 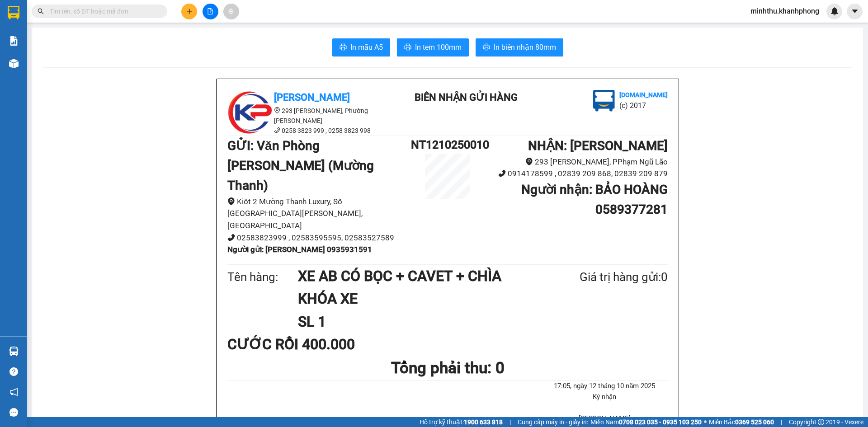 What do you see at coordinates (601, 277) in the screenshot?
I see `div: Giá trị hàng gửi: 0` at bounding box center [601, 277].